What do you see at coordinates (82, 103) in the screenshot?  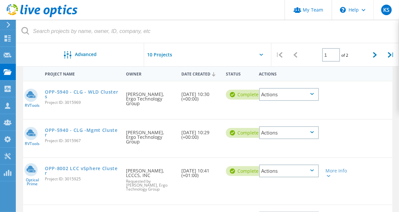 I see `span: Project ID: 3015969` at bounding box center [82, 103].